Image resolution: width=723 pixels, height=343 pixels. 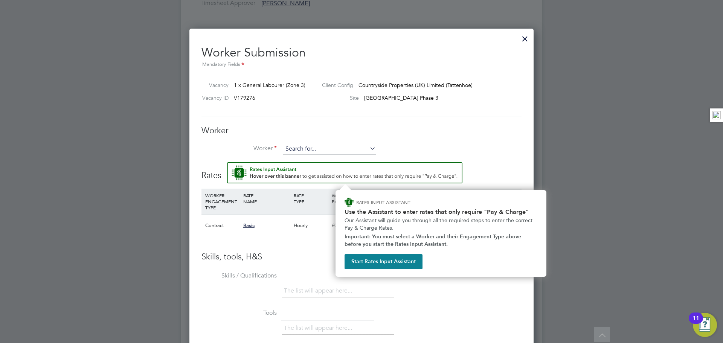 I want to click on button: Rate Assistant, so click(x=344, y=173).